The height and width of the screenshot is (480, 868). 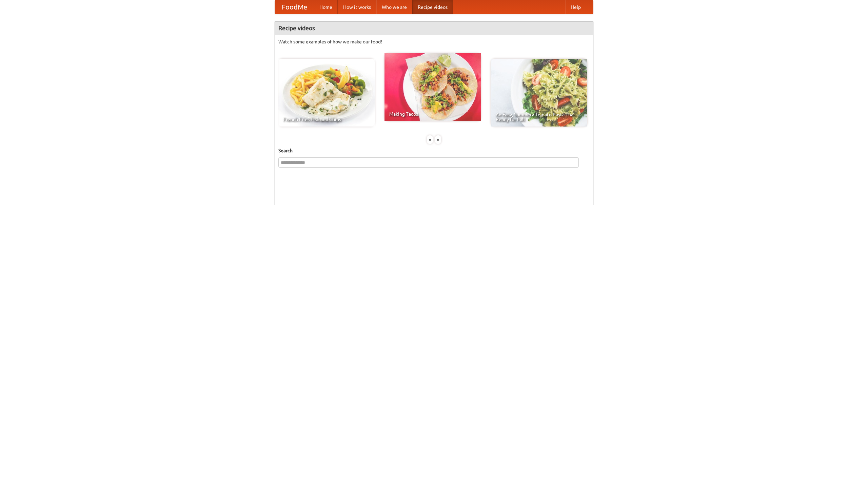 What do you see at coordinates (294, 7) in the screenshot?
I see `a: FoodMe` at bounding box center [294, 7].